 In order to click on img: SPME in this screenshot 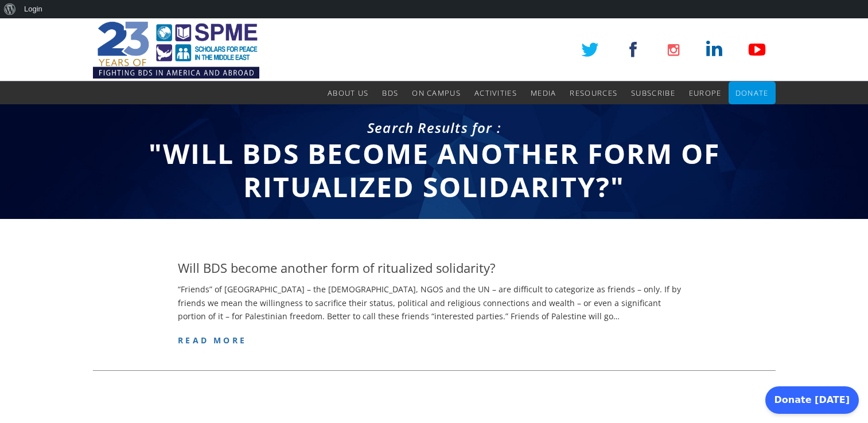, I will do `click(177, 50)`.